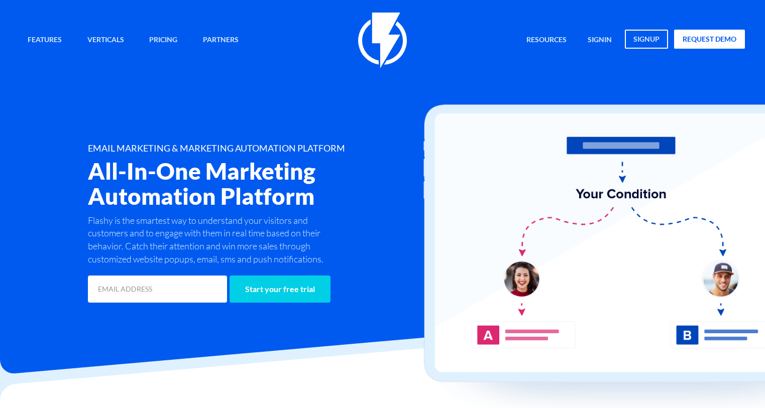 Image resolution: width=765 pixels, height=408 pixels. What do you see at coordinates (547, 40) in the screenshot?
I see `a: Resources` at bounding box center [547, 40].